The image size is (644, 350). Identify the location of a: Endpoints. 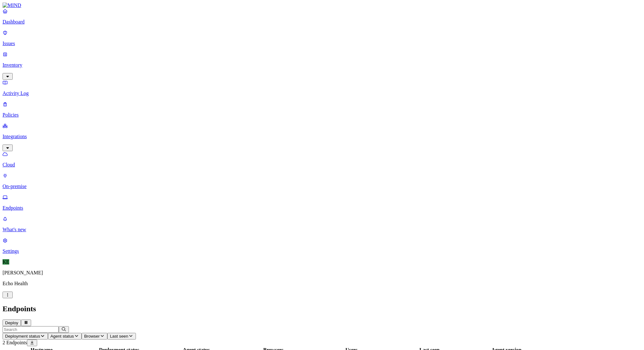
(322, 202).